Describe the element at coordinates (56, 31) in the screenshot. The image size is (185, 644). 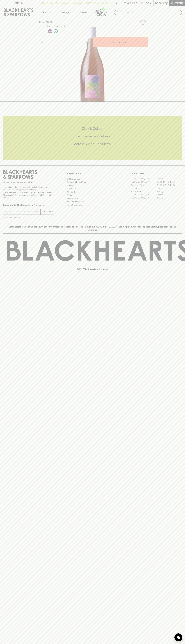
I see `img: Vegan` at that location.